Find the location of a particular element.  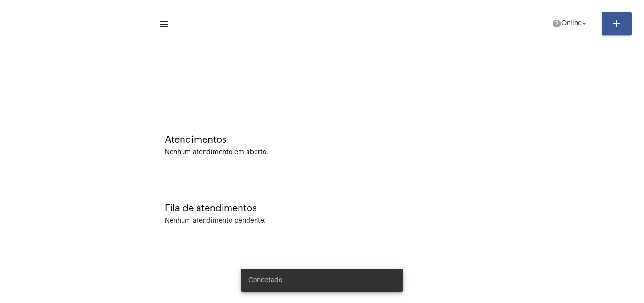

div: Nenhum atendimento pendente. is located at coordinates (216, 221).